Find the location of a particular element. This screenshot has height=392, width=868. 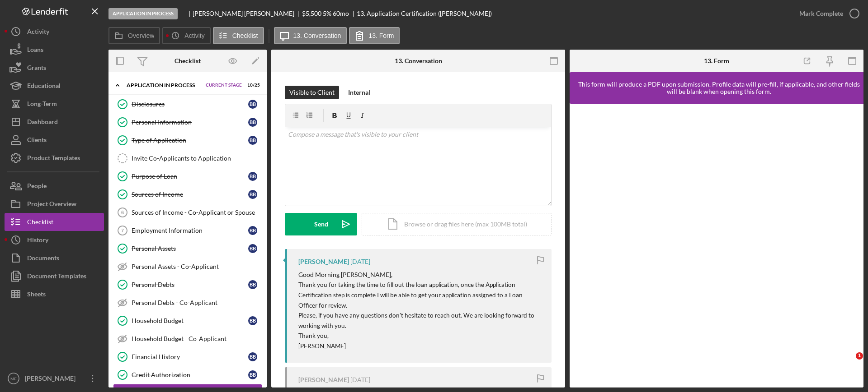

label: 13. Conversation is located at coordinates (317, 36).